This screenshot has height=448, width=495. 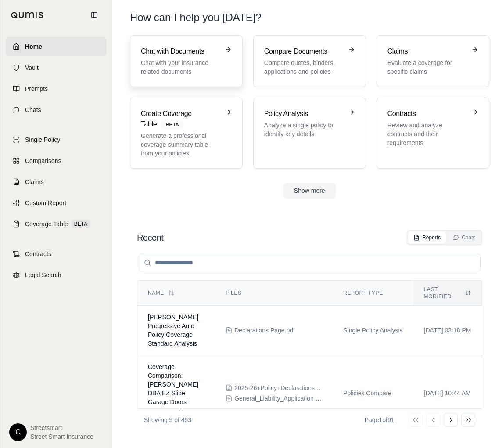 I want to click on span: Declarations Page.pdf, so click(x=265, y=330).